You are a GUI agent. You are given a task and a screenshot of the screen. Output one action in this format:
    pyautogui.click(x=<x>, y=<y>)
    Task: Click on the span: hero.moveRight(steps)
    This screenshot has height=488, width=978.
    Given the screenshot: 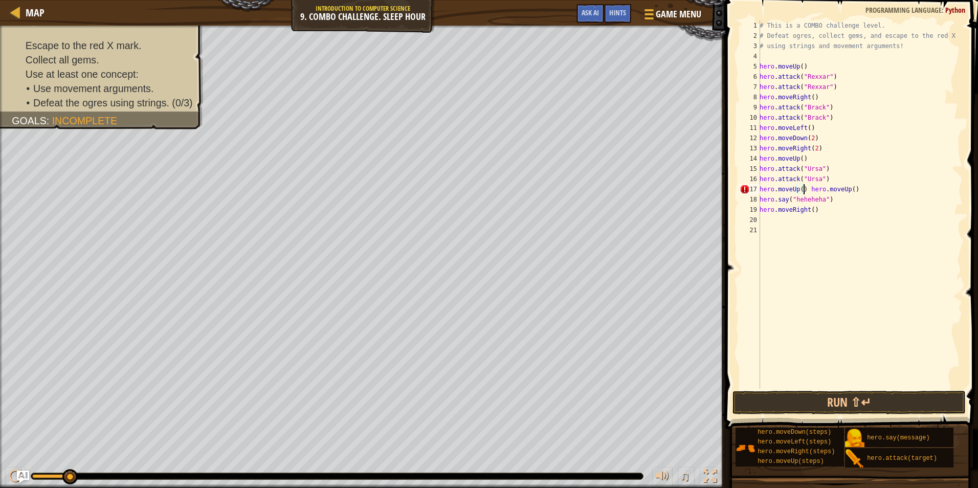 What is the action you would take?
    pyautogui.click(x=796, y=452)
    